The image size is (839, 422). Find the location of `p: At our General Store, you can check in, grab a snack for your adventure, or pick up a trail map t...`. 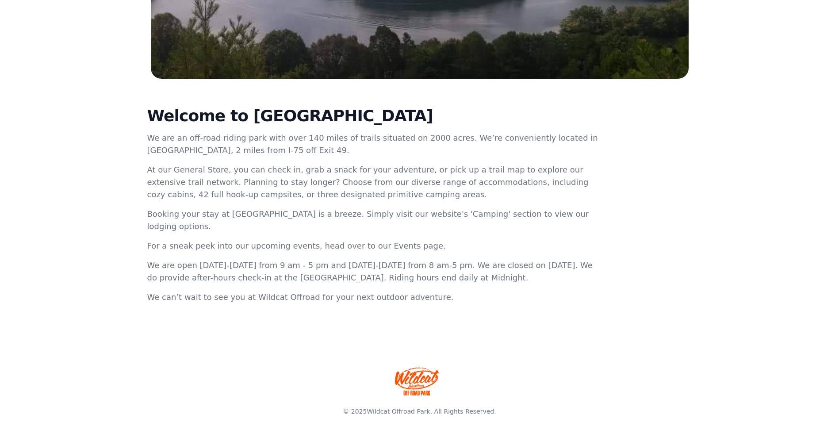

p: At our General Store, you can check in, grab a snack for your adventure, or pick up a trail map t... is located at coordinates (374, 182).